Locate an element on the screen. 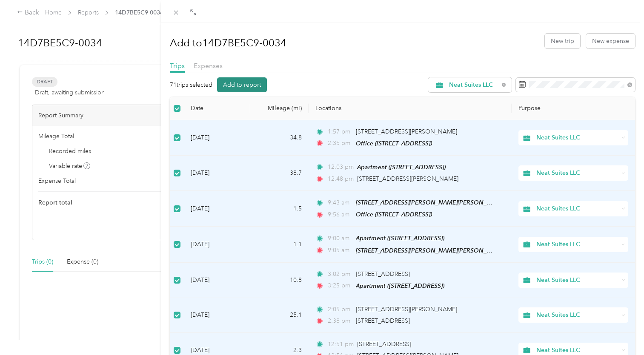  span: 3:25 pm is located at coordinates (340, 286).